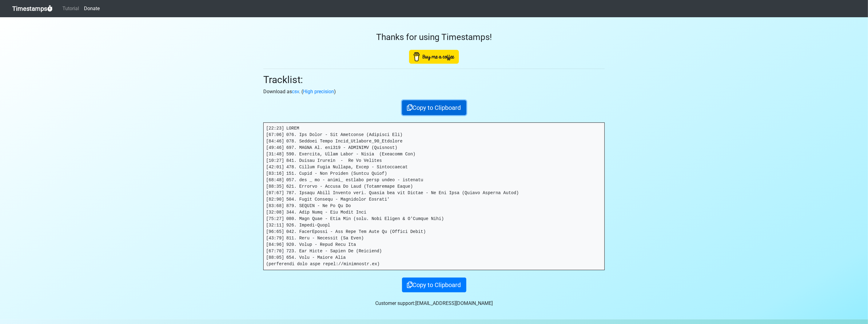  Describe the element at coordinates (318, 91) in the screenshot. I see `a: High precision` at that location.